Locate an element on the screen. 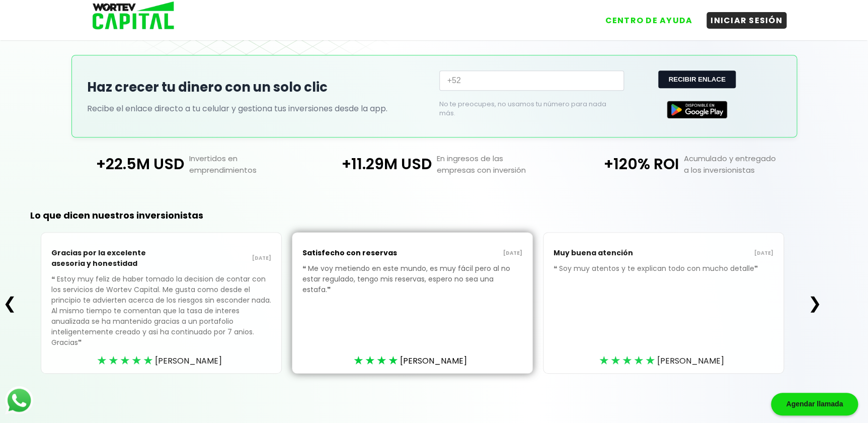 The height and width of the screenshot is (423, 868). p: No te preocupes, no usamos tu número para nada más. is located at coordinates (524, 109).